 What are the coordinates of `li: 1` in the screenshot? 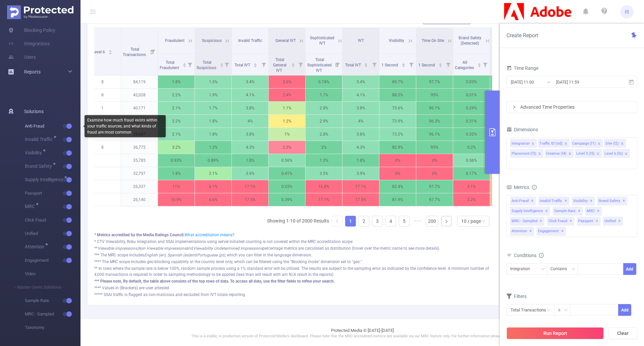 It's located at (350, 221).